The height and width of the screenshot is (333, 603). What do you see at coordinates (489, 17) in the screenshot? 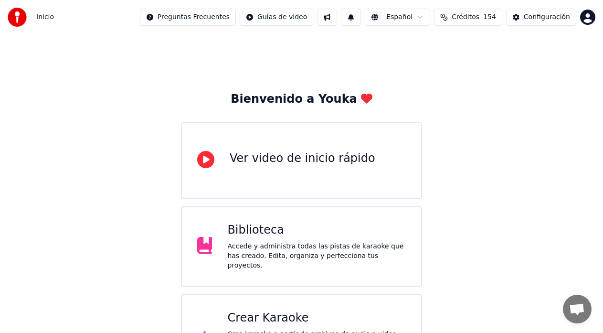
I see `span: 154` at bounding box center [489, 17].